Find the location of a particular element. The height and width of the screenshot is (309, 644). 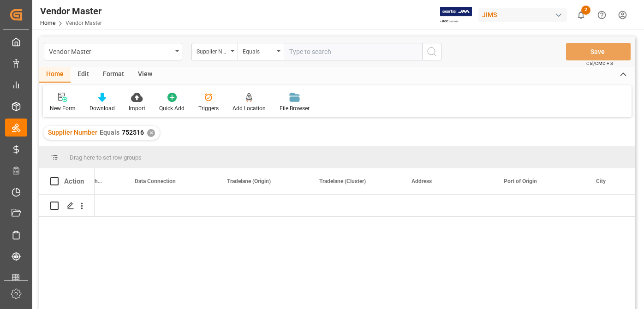

div: Action is located at coordinates (74, 181).